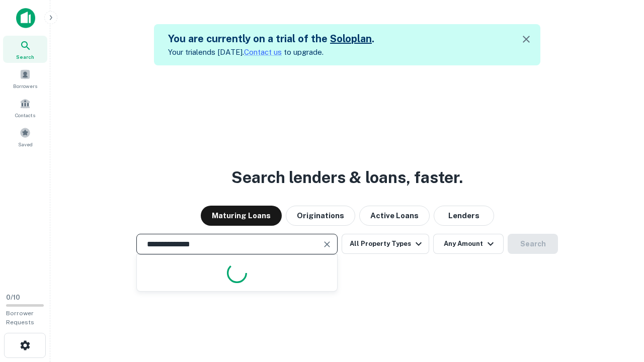 The width and height of the screenshot is (644, 362). Describe the element at coordinates (25, 108) in the screenshot. I see `a: Contacts` at that location.